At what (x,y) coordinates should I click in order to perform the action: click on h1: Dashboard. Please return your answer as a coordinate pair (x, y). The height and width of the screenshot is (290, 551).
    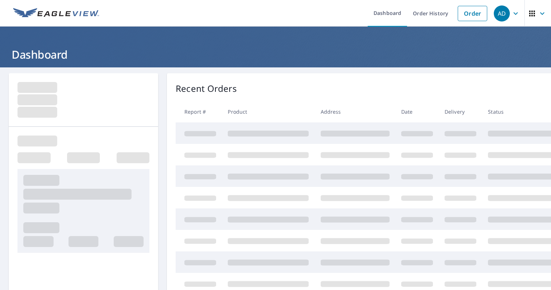
    Looking at the image, I should click on (276, 54).